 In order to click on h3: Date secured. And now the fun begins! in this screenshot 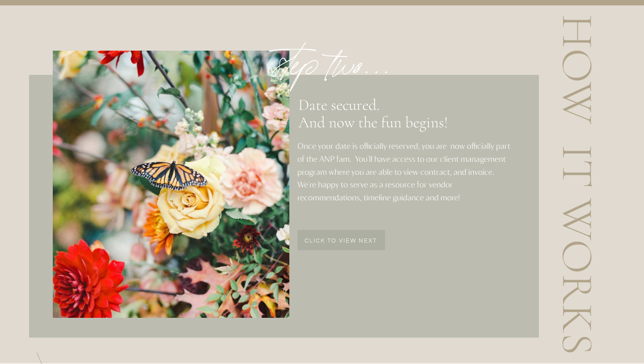, I will do `click(395, 114)`.